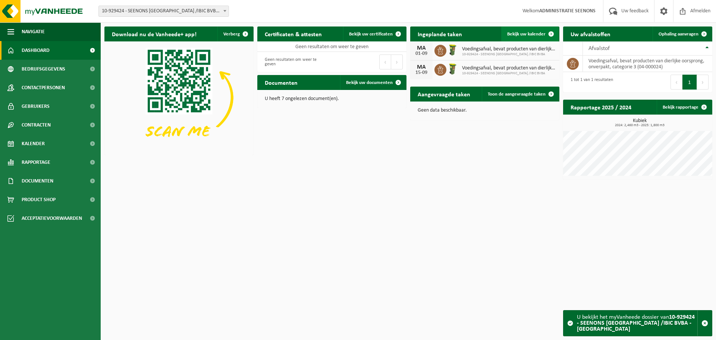 The height and width of the screenshot is (340, 716). I want to click on span: Navigatie, so click(33, 32).